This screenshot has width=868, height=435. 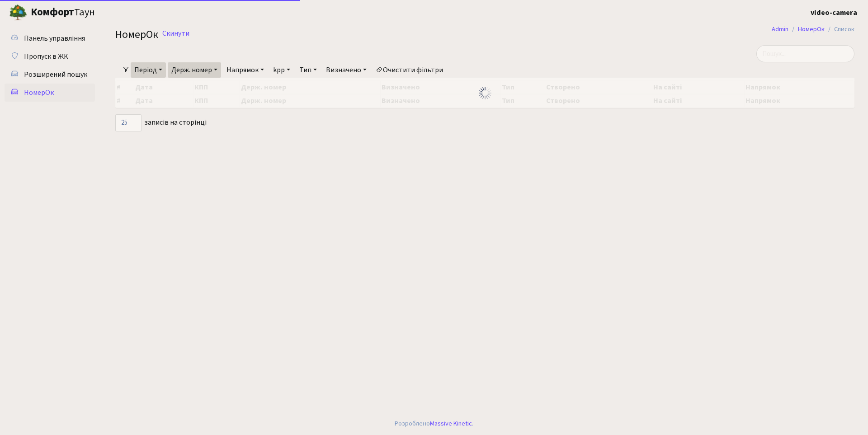 What do you see at coordinates (50, 56) in the screenshot?
I see `a: Пропуск в ЖК` at bounding box center [50, 56].